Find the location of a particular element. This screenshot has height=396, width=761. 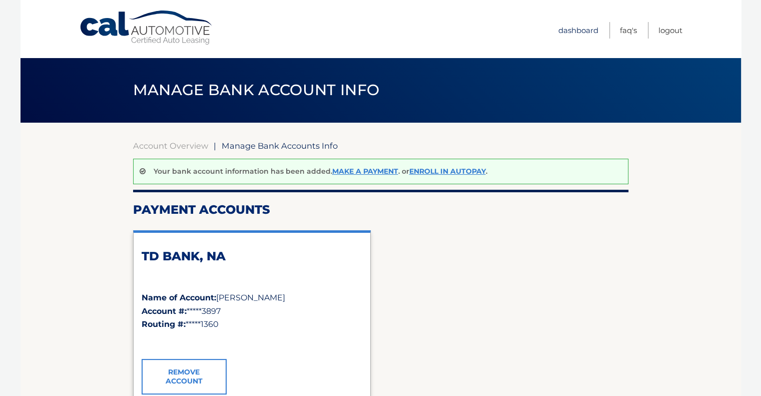

a: Remove Account is located at coordinates (184, 376).